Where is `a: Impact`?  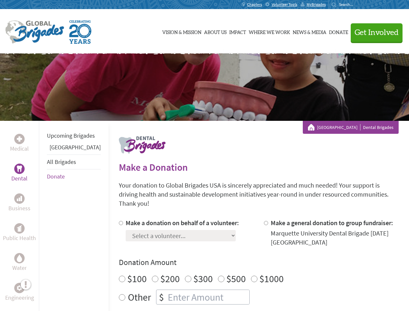
a: Impact is located at coordinates (238, 31).